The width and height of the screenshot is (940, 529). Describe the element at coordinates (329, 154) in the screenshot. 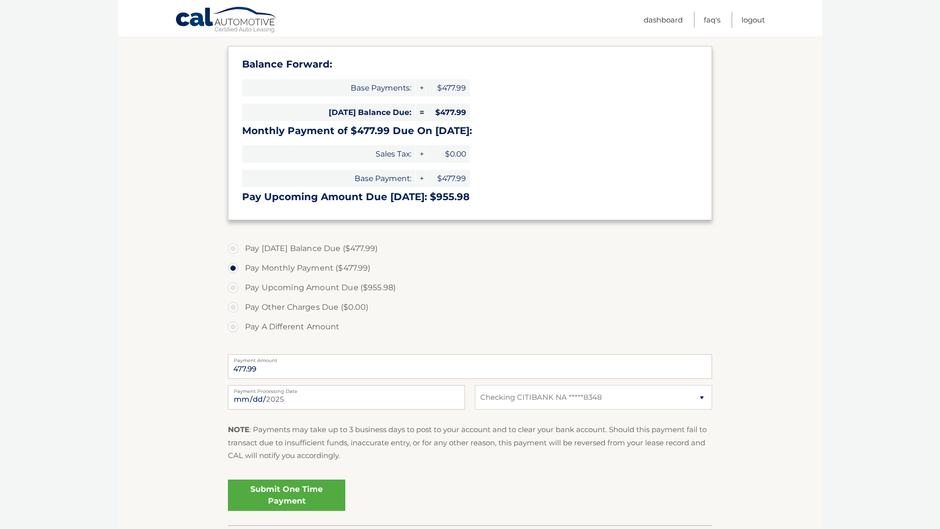

I see `span: Sales Tax:` at that location.